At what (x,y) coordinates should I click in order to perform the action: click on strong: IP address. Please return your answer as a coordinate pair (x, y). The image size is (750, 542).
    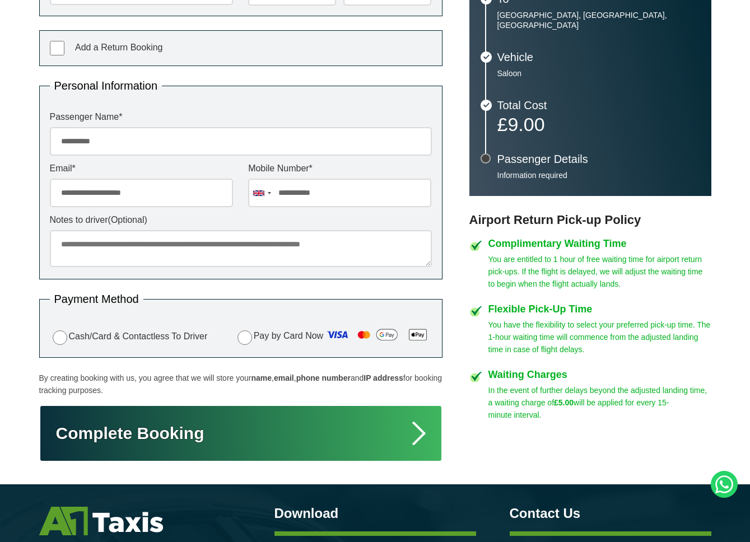
    Looking at the image, I should click on (383, 378).